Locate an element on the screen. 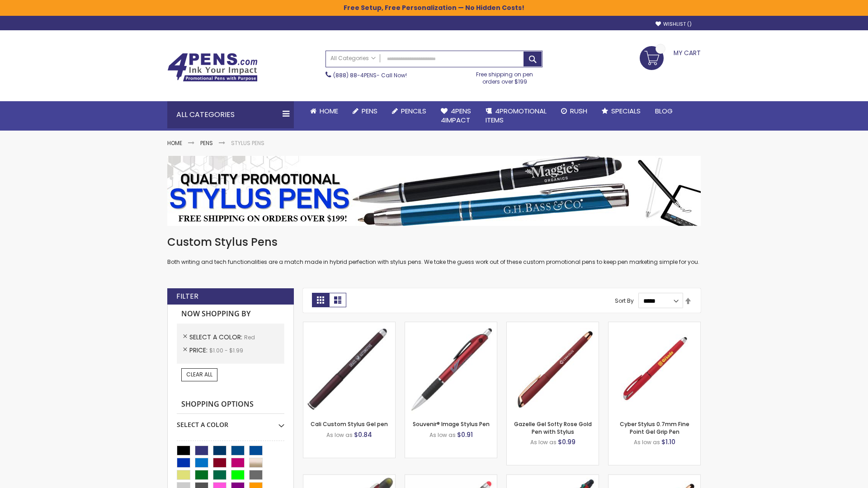  a: Cali Custom Stylus Gel pen-Red is located at coordinates (349, 325).